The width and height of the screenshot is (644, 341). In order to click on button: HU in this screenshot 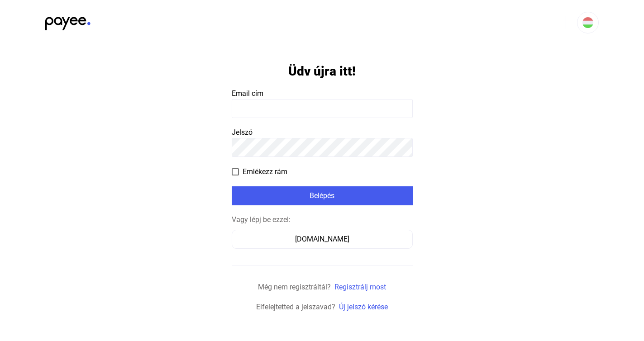, I will do `click(588, 22)`.